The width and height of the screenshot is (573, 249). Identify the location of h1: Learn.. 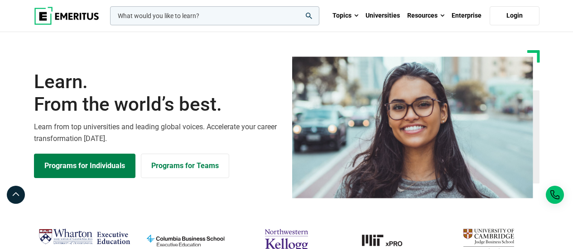
(158, 93).